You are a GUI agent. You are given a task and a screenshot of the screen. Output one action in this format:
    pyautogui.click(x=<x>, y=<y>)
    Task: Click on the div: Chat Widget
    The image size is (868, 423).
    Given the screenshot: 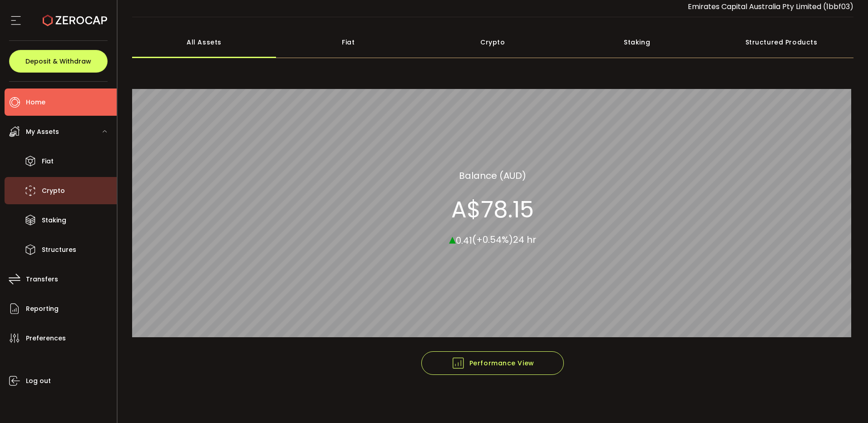 What is the action you would take?
    pyautogui.click(x=845, y=401)
    